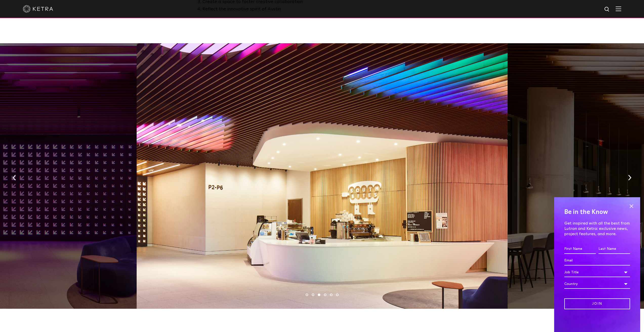 The width and height of the screenshot is (644, 332). What do you see at coordinates (597, 284) in the screenshot?
I see `div: Country` at bounding box center [597, 284].